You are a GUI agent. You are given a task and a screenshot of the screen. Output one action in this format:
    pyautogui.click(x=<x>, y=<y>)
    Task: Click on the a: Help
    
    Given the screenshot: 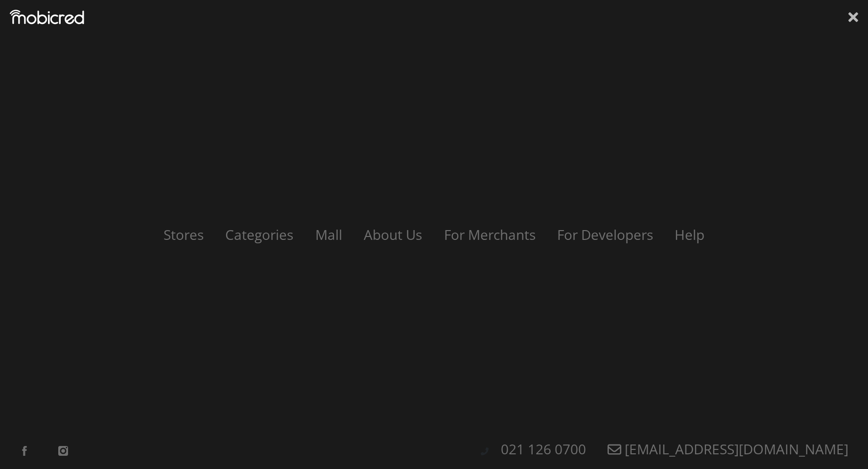 What is the action you would take?
    pyautogui.click(x=690, y=234)
    